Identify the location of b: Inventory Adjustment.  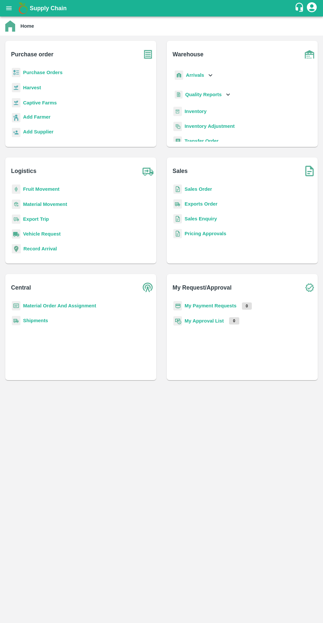
(209, 126).